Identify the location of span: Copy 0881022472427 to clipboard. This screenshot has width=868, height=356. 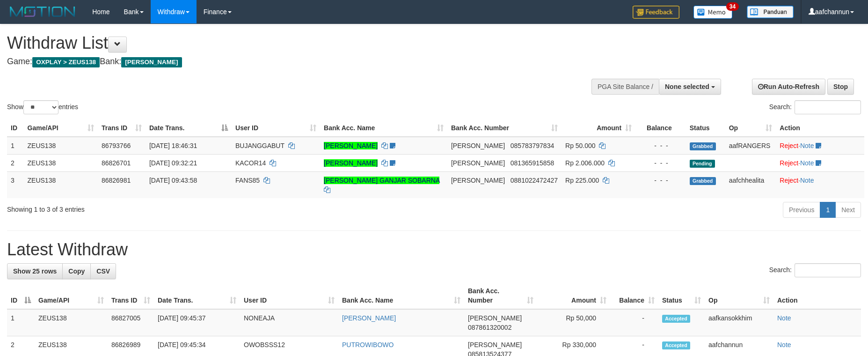
(534, 180).